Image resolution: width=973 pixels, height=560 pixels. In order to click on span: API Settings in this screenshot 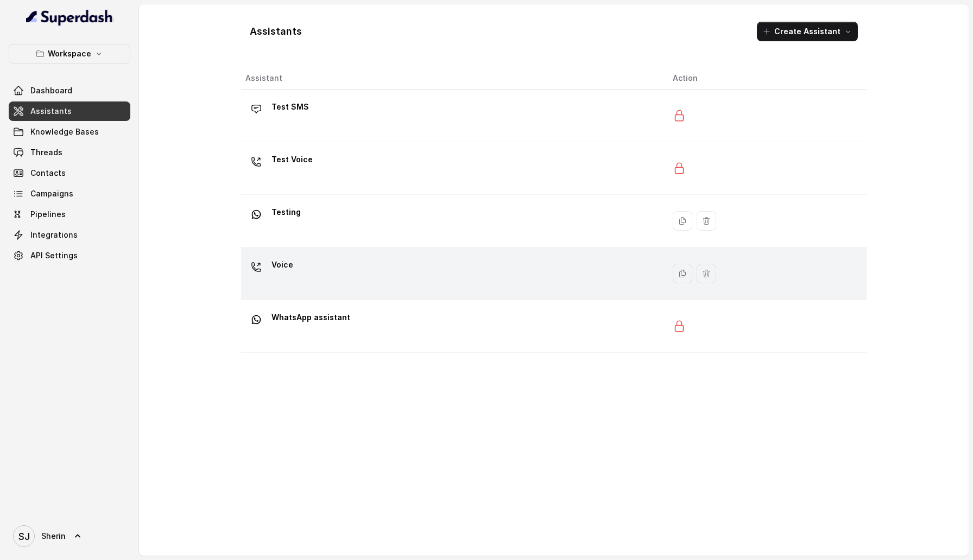, I will do `click(54, 255)`.